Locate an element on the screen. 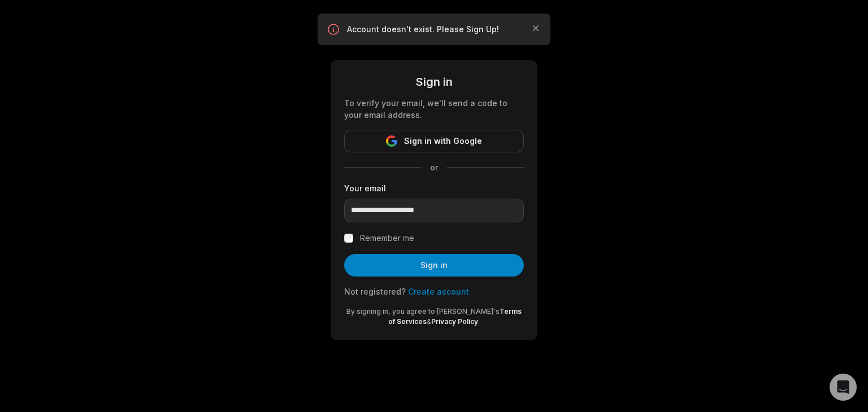  div: To verify your email, we'll send a code to your email address. is located at coordinates (434, 109).